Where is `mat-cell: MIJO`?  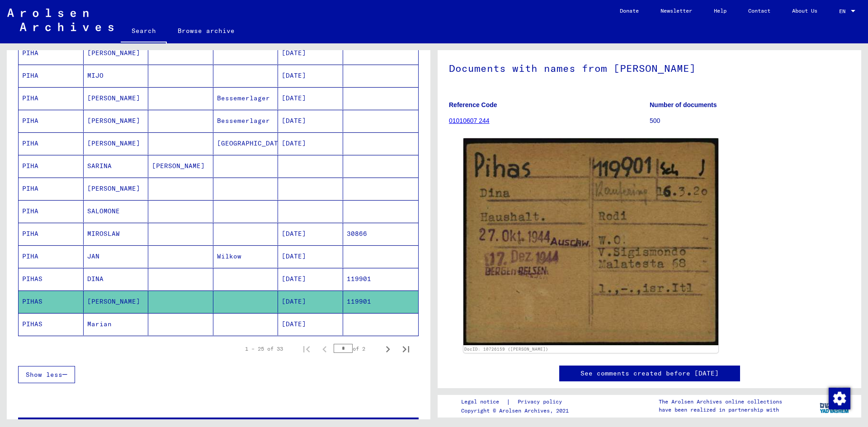
mat-cell: MIJO is located at coordinates (116, 75).